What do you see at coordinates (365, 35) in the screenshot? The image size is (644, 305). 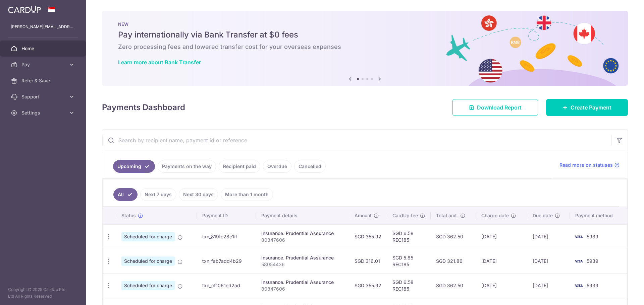 I see `h5: Pay internationally via Bank Transfer at $0 fees` at bounding box center [365, 35].